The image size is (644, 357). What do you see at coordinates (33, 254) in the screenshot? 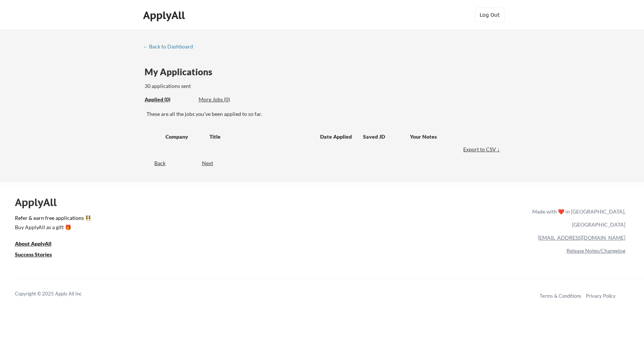
I see `u: Success Stories` at bounding box center [33, 254].